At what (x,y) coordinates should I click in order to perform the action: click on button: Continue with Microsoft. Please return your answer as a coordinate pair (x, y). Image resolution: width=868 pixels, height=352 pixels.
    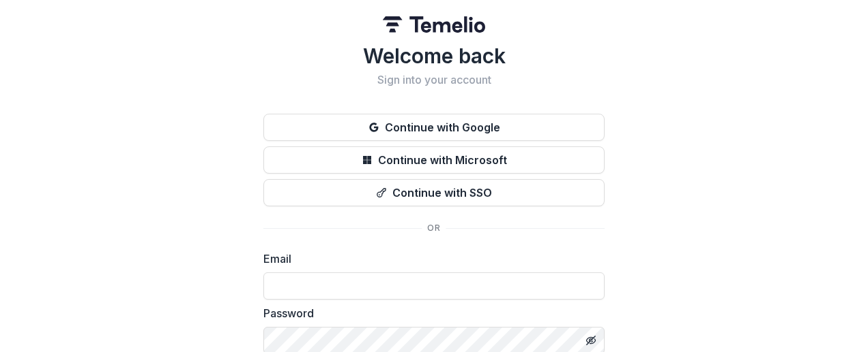
    Looking at the image, I should click on (434, 160).